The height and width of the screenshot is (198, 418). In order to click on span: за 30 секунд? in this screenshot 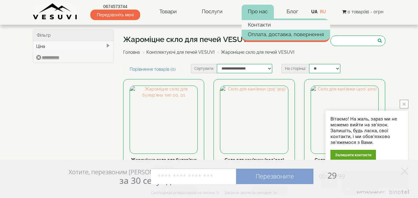, I will do `click(147, 181)`.